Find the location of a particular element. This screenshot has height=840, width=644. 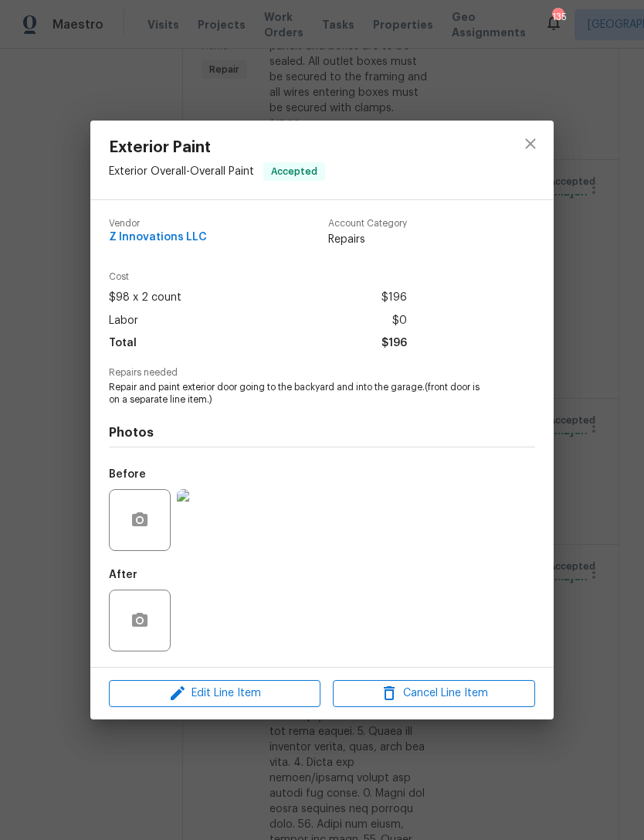

span: $98 x 2 count is located at coordinates (145, 297).